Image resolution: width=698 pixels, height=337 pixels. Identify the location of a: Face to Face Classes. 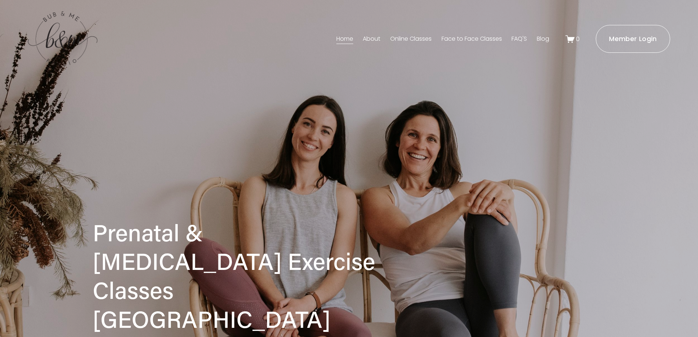
(472, 39).